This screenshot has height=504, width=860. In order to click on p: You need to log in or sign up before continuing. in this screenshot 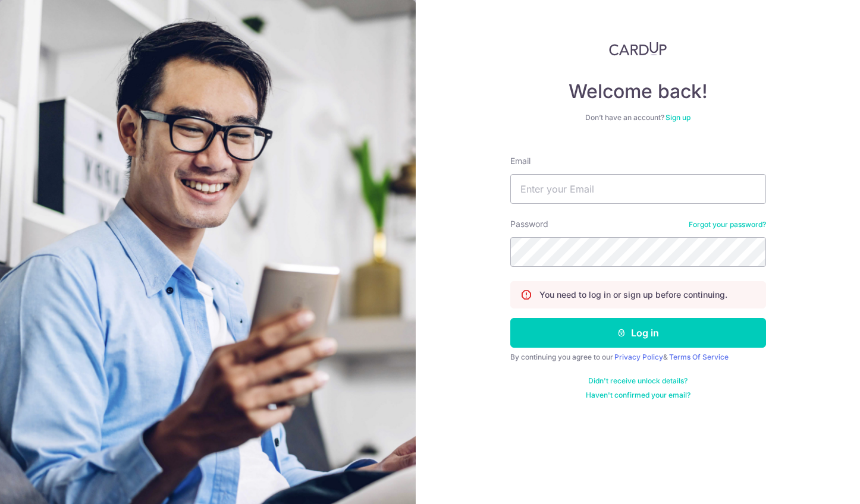, I will do `click(634, 295)`.